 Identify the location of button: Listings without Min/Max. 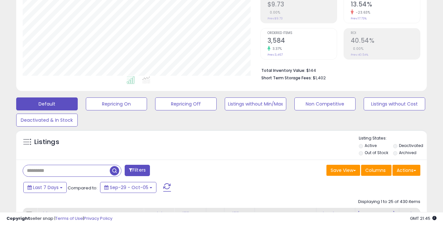
(256, 104).